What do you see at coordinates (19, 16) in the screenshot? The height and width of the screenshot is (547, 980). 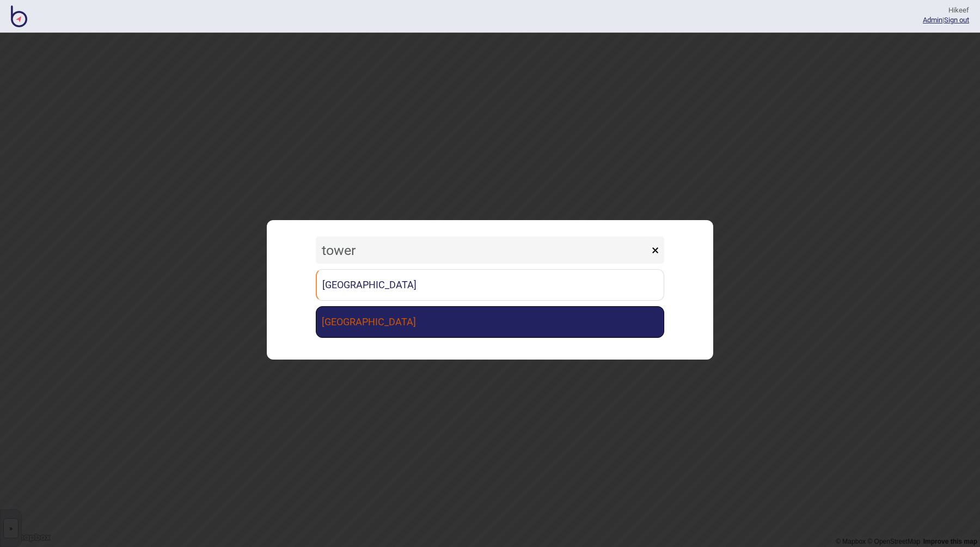 I see `img: BindiMaps CMS` at bounding box center [19, 16].